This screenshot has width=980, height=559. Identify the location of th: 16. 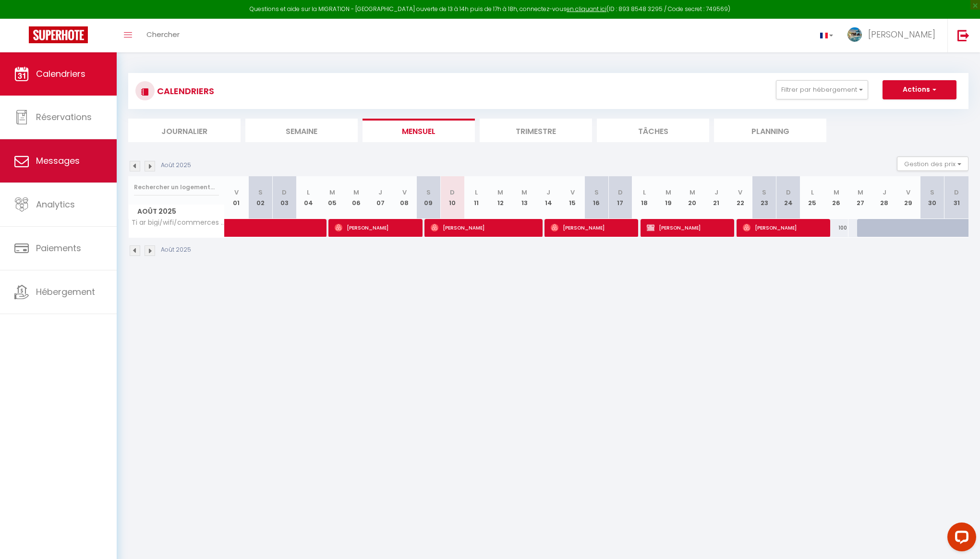
(596, 198).